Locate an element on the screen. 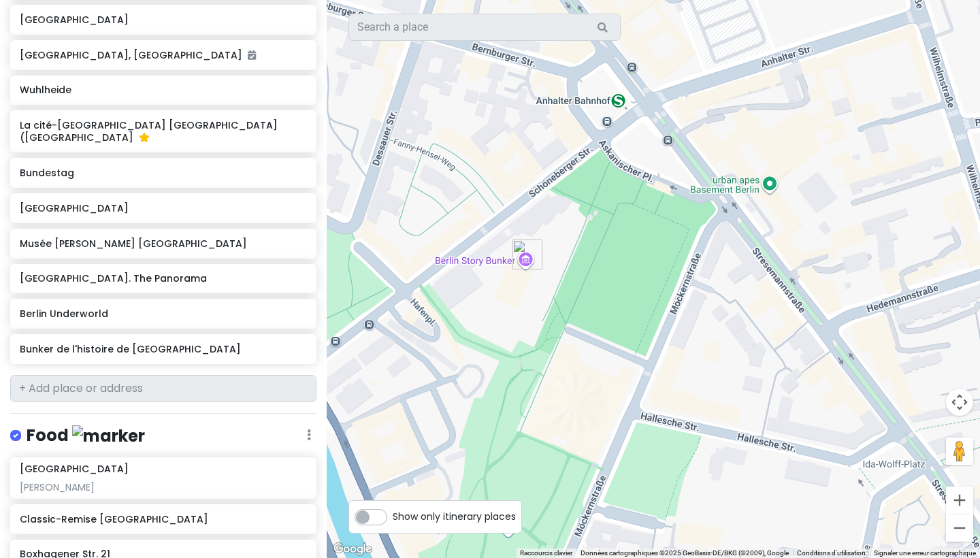 The height and width of the screenshot is (558, 980). i: Starred is located at coordinates (144, 138).